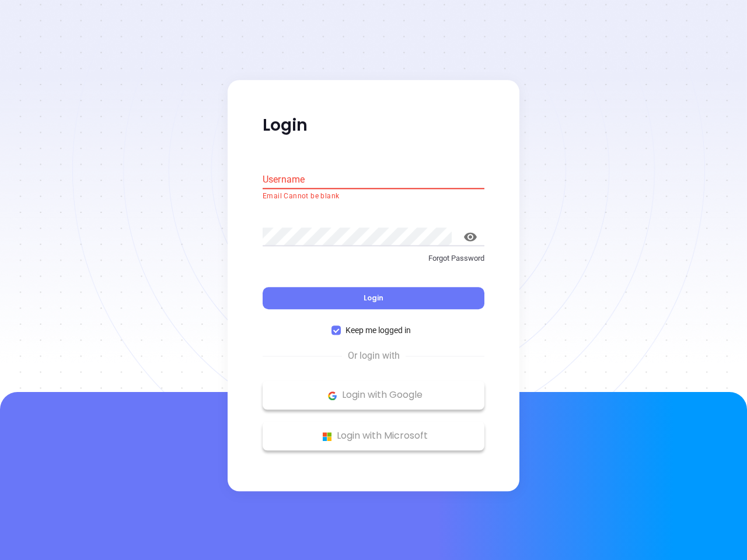 The image size is (747, 560). Describe the element at coordinates (374, 259) in the screenshot. I see `p: Forgot Password` at that location.